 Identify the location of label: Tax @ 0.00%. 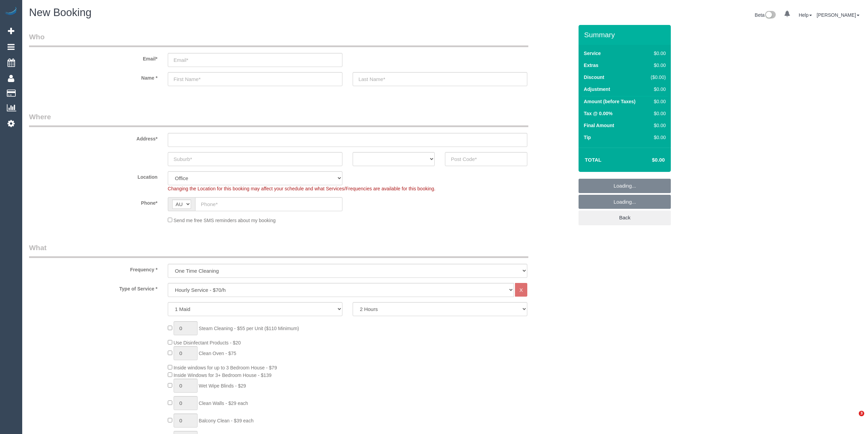
(598, 114).